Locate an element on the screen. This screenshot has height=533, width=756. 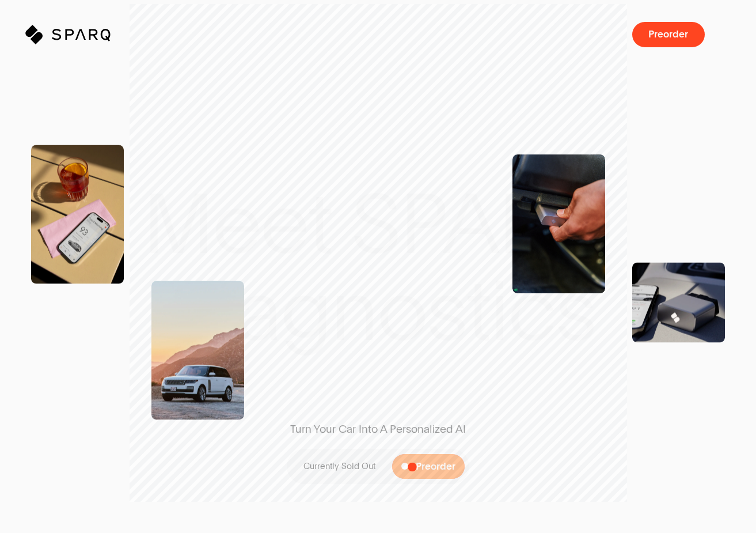
img: SPARQ app open in an iPhone on the Table is located at coordinates (77, 214).